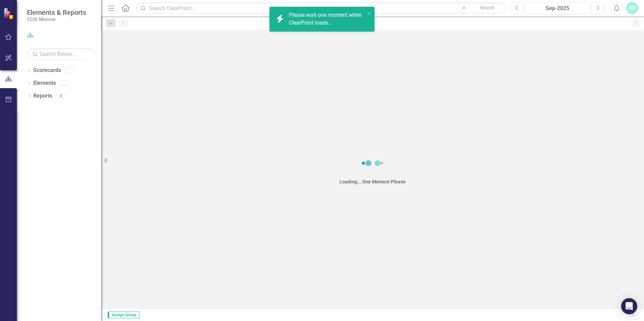 The height and width of the screenshot is (321, 644). What do you see at coordinates (557, 9) in the screenshot?
I see `div: Sep-2025` at bounding box center [557, 9].